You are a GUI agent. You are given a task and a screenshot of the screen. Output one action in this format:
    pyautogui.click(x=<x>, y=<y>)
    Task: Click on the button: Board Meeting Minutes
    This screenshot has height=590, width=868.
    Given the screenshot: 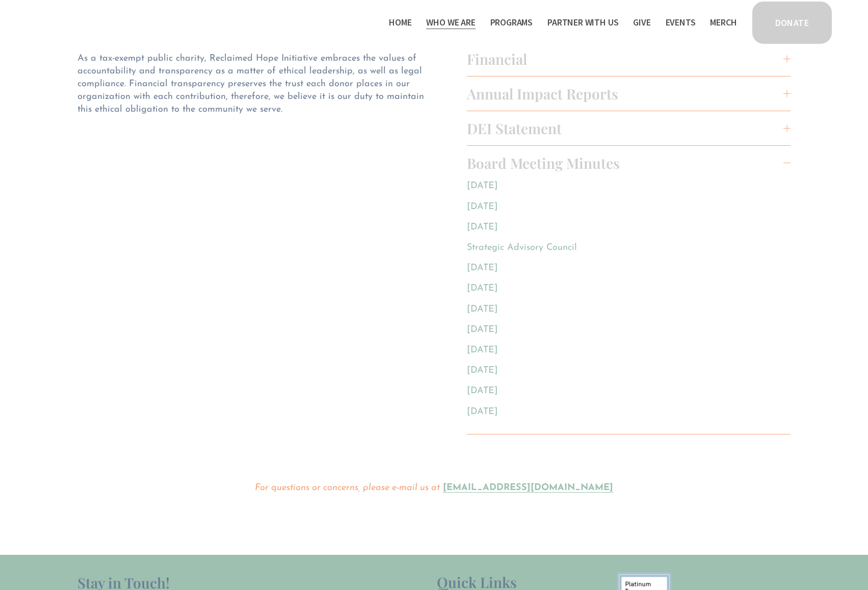 What is the action you would take?
    pyautogui.click(x=629, y=163)
    